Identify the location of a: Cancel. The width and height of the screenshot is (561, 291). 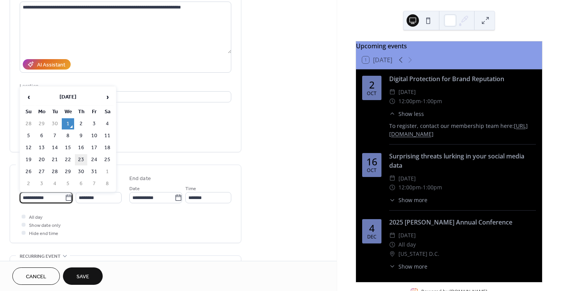
(36, 276).